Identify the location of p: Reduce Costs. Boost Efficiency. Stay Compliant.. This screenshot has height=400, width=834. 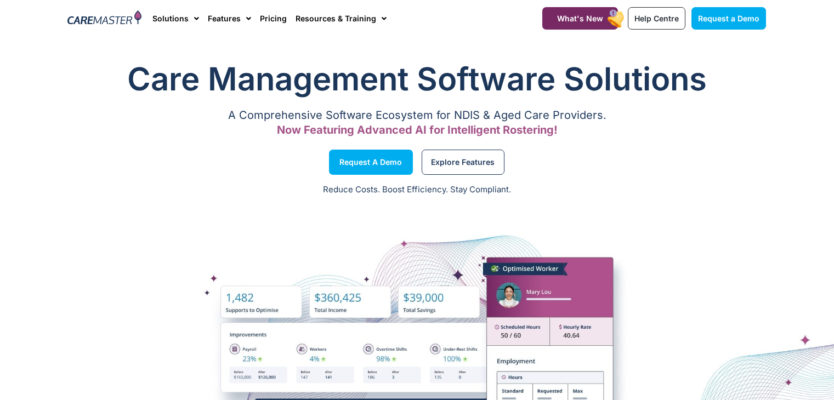
(416, 190).